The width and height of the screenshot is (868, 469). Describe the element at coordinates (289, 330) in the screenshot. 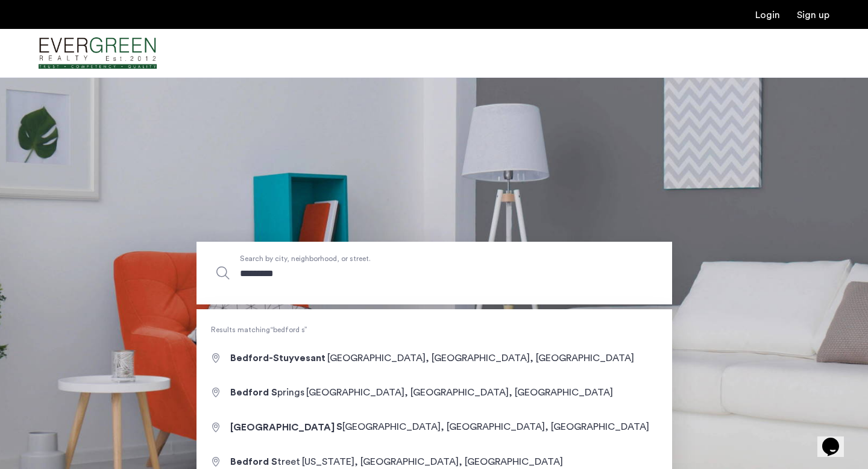

I see `q: bedford s` at that location.